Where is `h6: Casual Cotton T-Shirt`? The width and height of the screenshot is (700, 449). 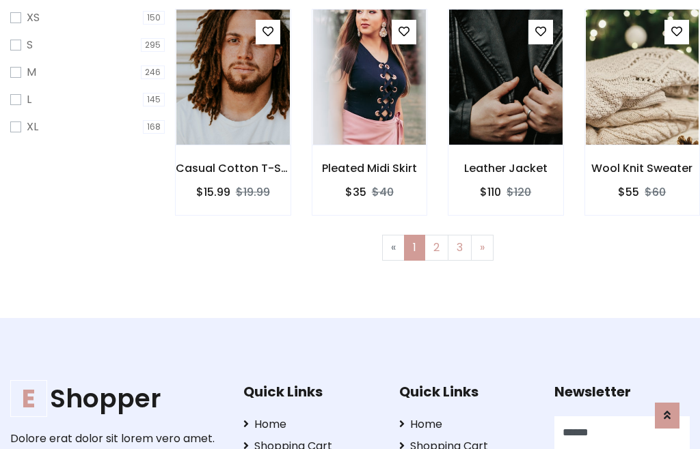 h6: Casual Cotton T-Shirt is located at coordinates (233, 168).